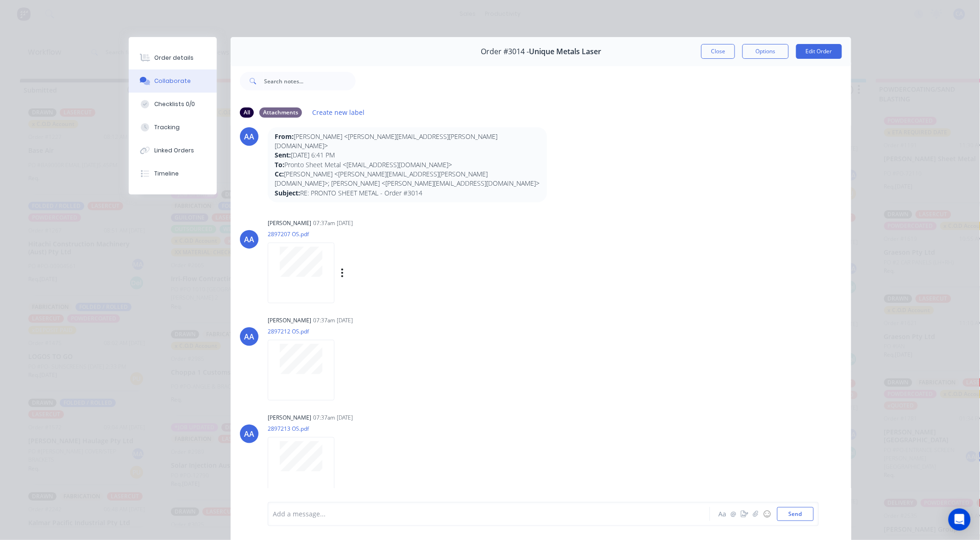 This screenshot has width=980, height=540. What do you see at coordinates (959, 519) in the screenshot?
I see `div: Open Intercom Messenger` at bounding box center [959, 519].